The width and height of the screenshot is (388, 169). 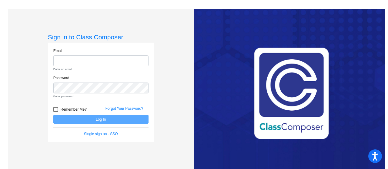 What do you see at coordinates (101, 69) in the screenshot?
I see `small: Enter an email.` at bounding box center [101, 69].